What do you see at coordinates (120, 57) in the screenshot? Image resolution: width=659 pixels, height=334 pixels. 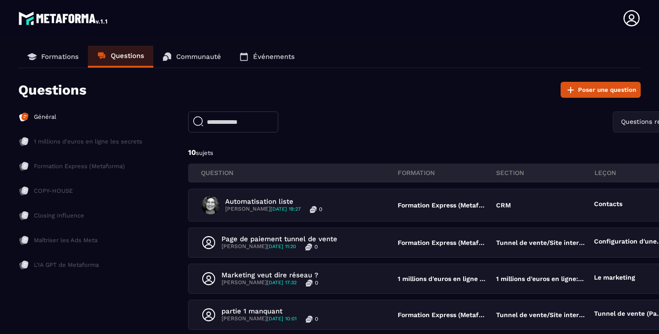 I see `a: Questions` at bounding box center [120, 57].